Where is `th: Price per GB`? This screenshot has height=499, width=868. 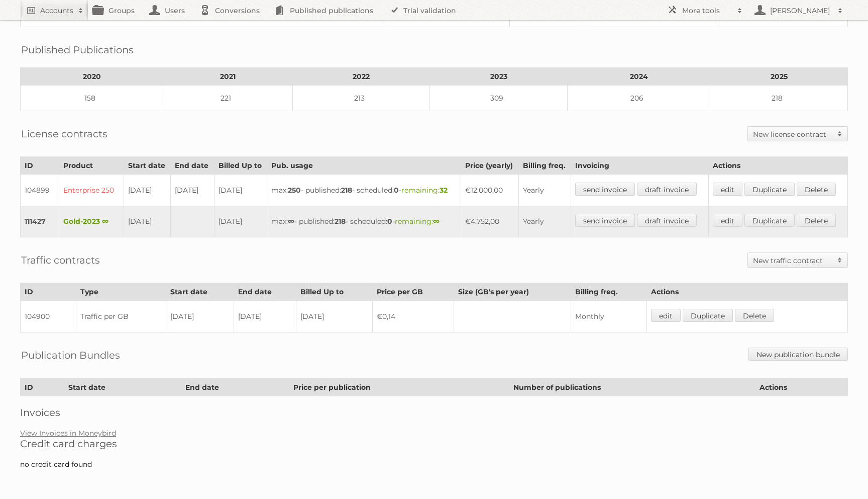 th: Price per GB is located at coordinates (413, 292).